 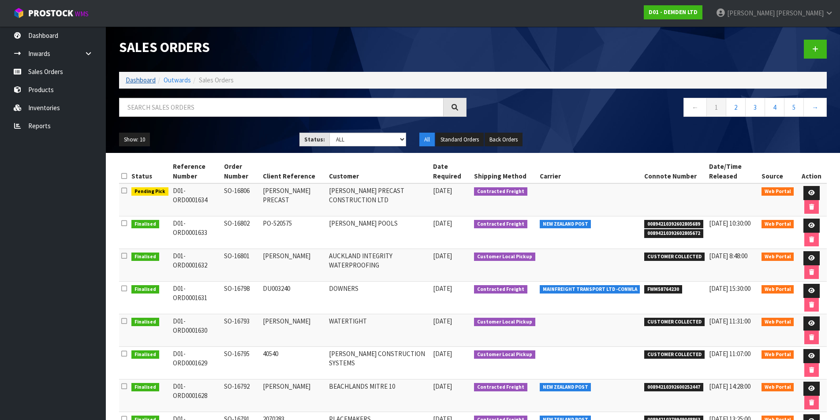 I want to click on img: cube-alt.png, so click(x=19, y=13).